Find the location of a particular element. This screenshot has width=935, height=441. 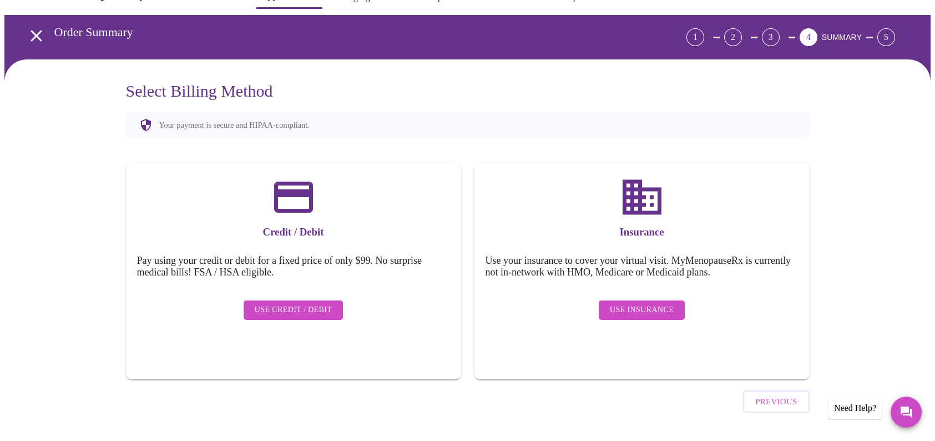

h5: Pay using your credit or debit for a fixed price of only $99. No surprise medical bills! FSA / HS... is located at coordinates (294, 266).